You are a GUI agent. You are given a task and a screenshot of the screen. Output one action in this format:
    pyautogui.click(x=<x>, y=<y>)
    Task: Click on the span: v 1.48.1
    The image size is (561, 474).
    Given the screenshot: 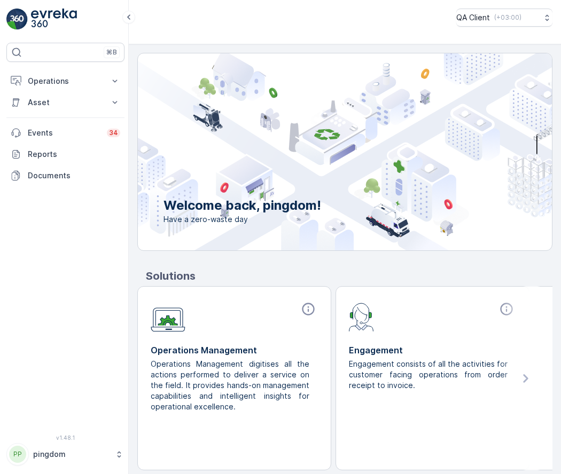 What is the action you would take?
    pyautogui.click(x=65, y=438)
    